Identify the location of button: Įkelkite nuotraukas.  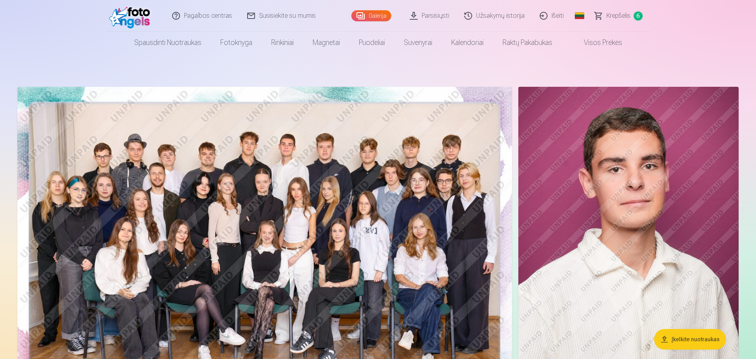
(690, 339).